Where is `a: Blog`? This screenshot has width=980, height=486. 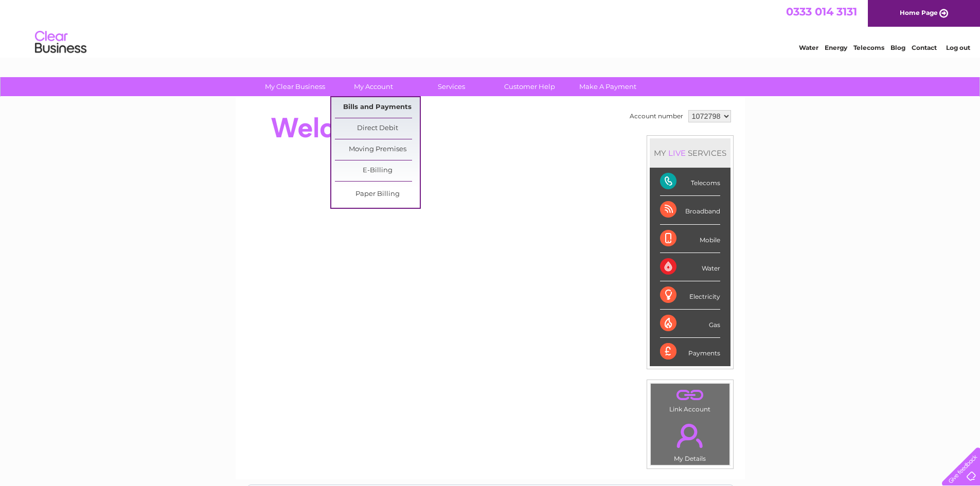
a: Blog is located at coordinates (898, 47).